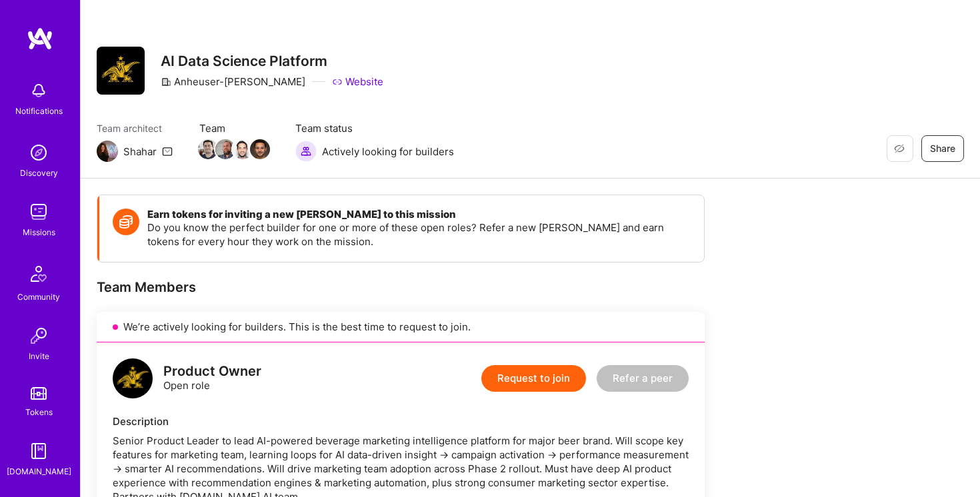 This screenshot has height=497, width=980. What do you see at coordinates (900, 149) in the screenshot?
I see `i: icon EyeClosed` at bounding box center [900, 149].